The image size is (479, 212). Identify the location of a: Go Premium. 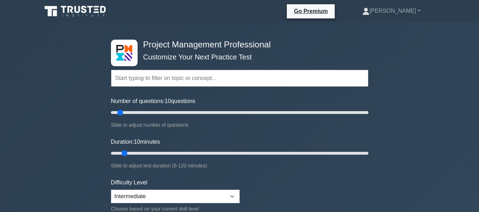
(310, 11).